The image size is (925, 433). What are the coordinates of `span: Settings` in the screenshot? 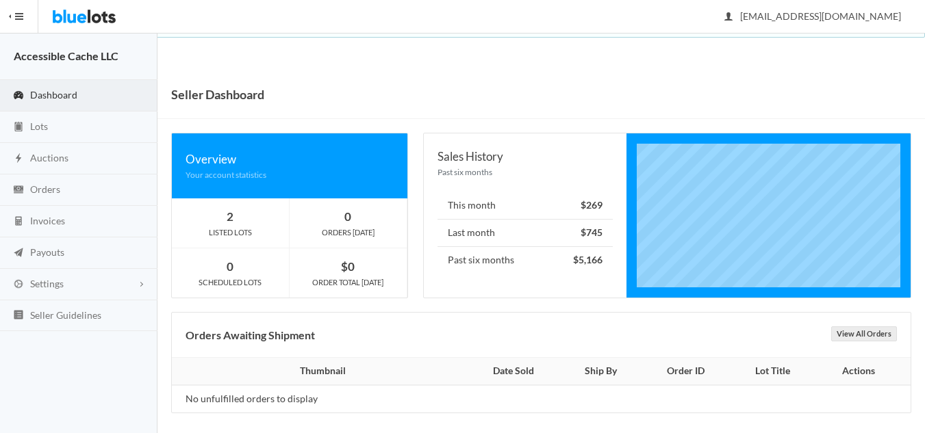 It's located at (47, 283).